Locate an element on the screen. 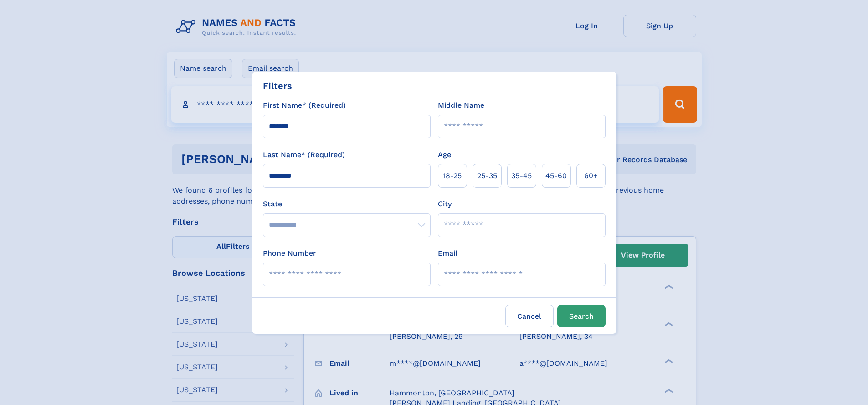 This screenshot has width=868, height=405. div: Filters is located at coordinates (278, 86).